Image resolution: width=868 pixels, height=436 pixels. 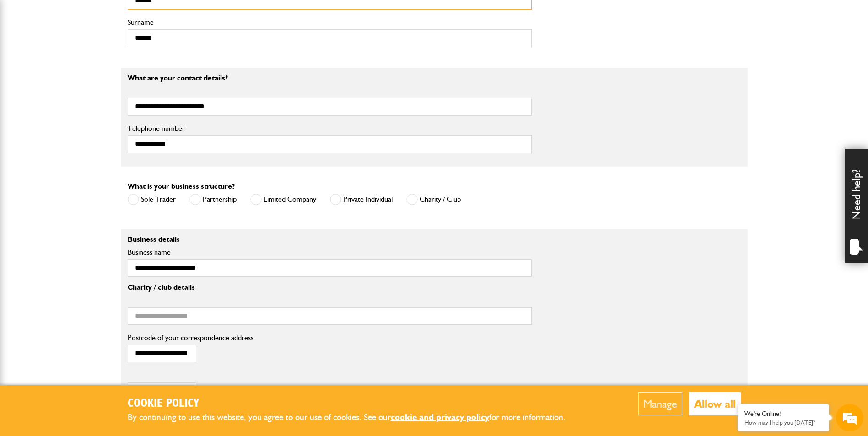 What do you see at coordinates (283, 199) in the screenshot?
I see `label: Limited Company` at bounding box center [283, 199].